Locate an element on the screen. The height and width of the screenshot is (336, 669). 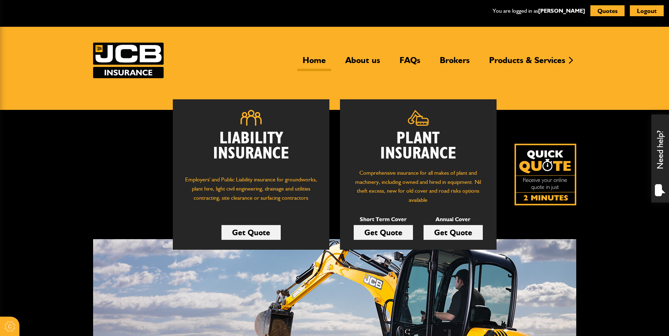
p: Annual Cover is located at coordinates (453, 220).